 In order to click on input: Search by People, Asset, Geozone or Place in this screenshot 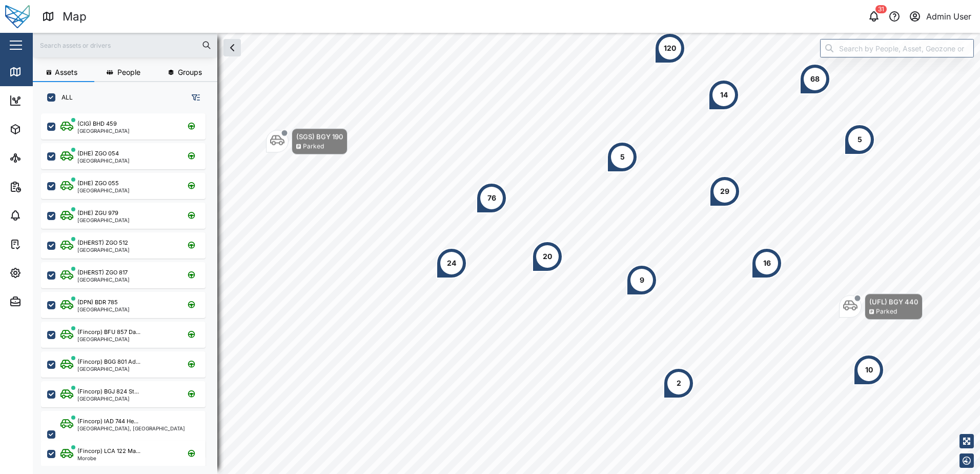, I will do `click(897, 48)`.